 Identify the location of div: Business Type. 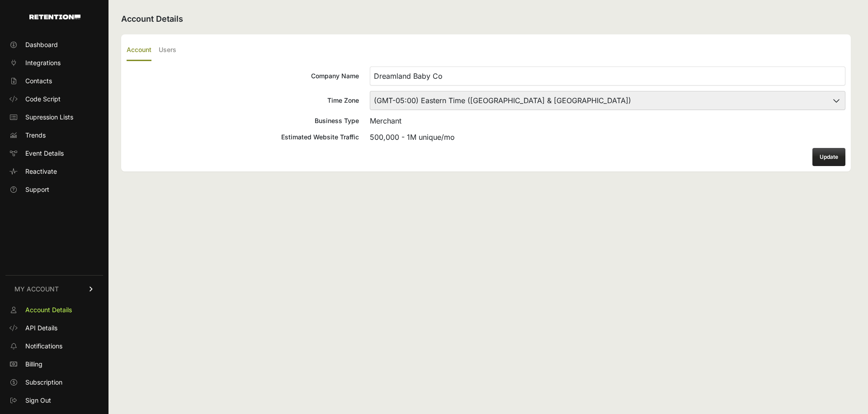
(243, 121).